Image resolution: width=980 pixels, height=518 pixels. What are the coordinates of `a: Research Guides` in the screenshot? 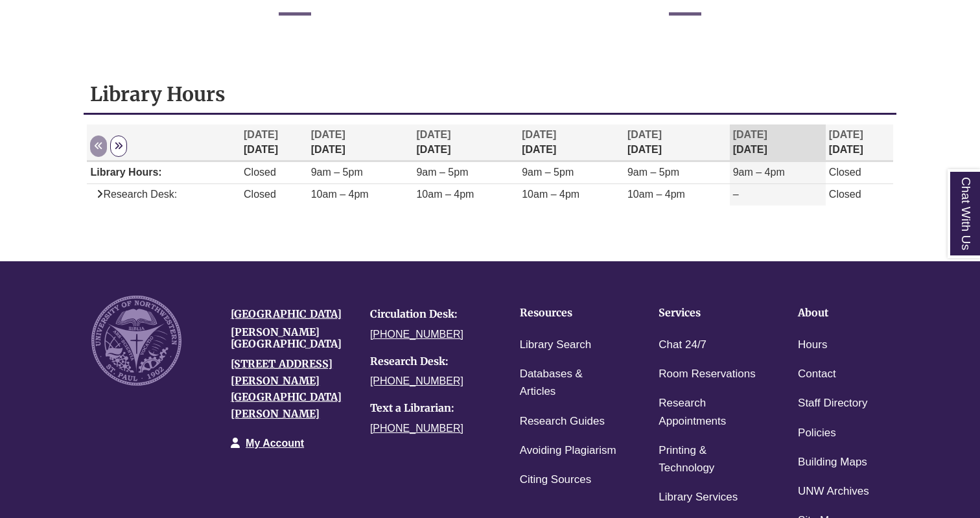 It's located at (562, 422).